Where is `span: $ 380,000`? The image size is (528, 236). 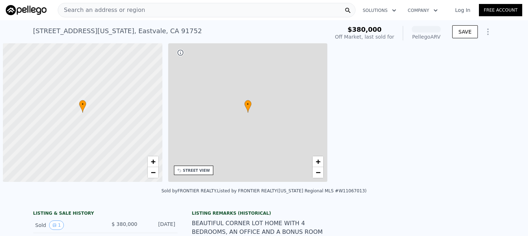
span: $ 380,000 is located at coordinates (124, 224).